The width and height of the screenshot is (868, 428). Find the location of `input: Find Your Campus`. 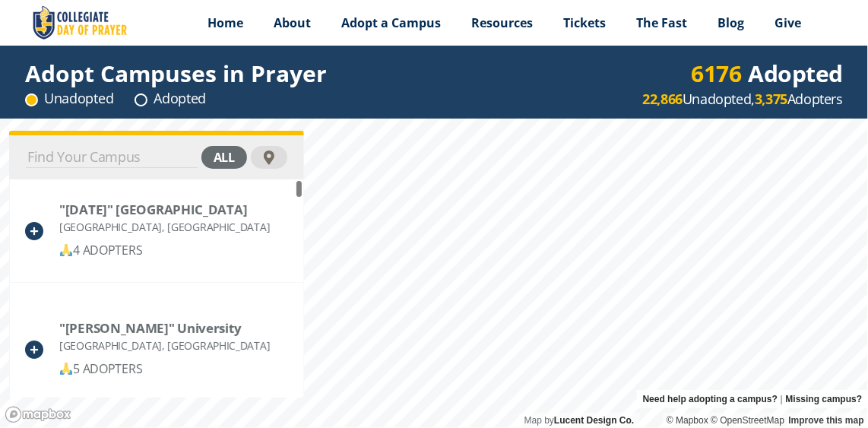

input: Find Your Campus is located at coordinates (112, 157).